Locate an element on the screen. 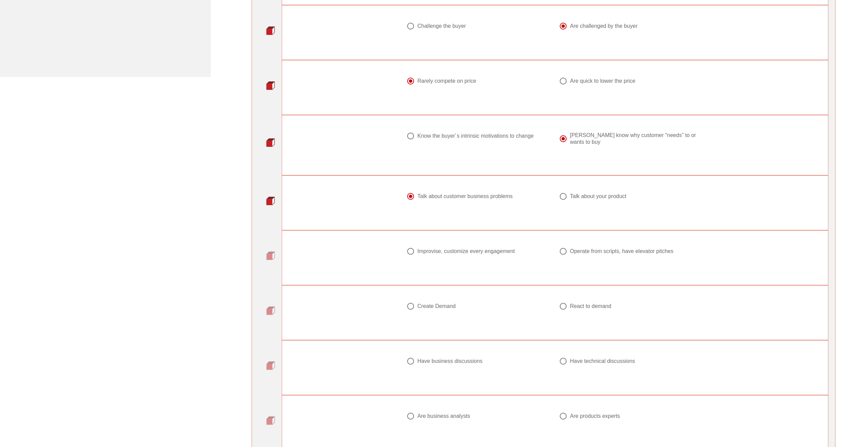 Image resolution: width=868 pixels, height=447 pixels. div: Are business analysts is located at coordinates (444, 416).